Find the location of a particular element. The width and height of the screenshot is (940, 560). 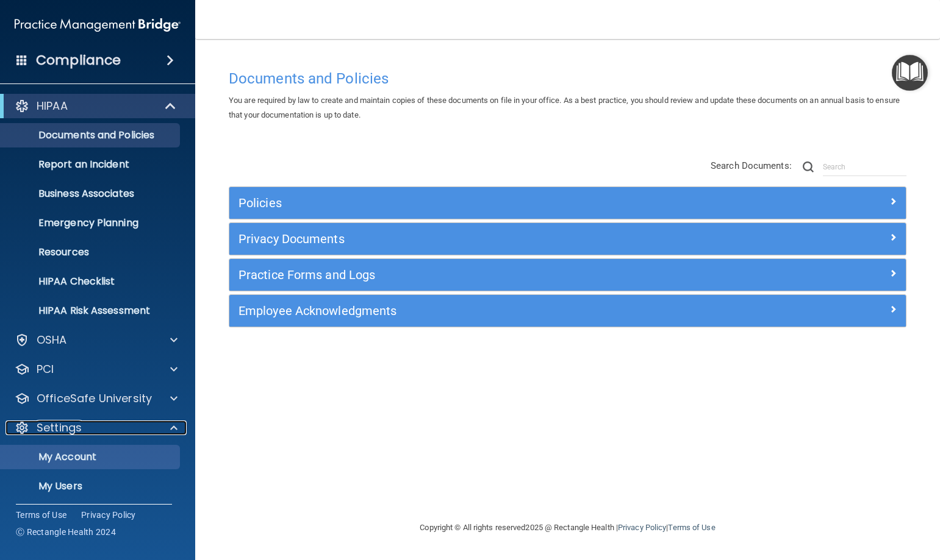

a: OfficeSafe University is located at coordinates (96, 398).